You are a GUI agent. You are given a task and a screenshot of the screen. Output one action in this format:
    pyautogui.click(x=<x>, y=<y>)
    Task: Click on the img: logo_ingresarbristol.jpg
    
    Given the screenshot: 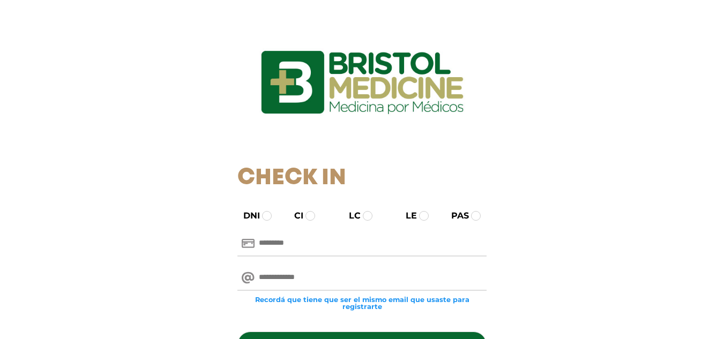 What is the action you would take?
    pyautogui.click(x=362, y=83)
    